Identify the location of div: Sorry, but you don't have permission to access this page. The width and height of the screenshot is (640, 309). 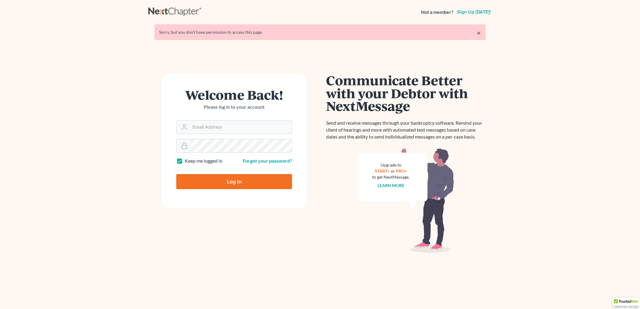
(320, 32).